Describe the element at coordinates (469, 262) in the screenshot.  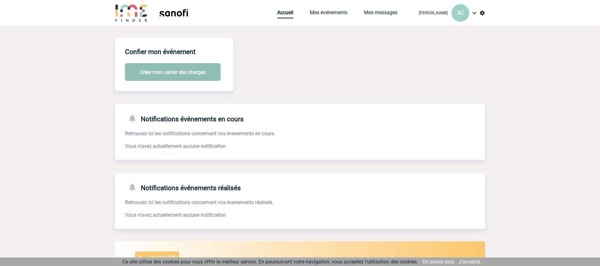
I see `a: J'accepte` at that location.